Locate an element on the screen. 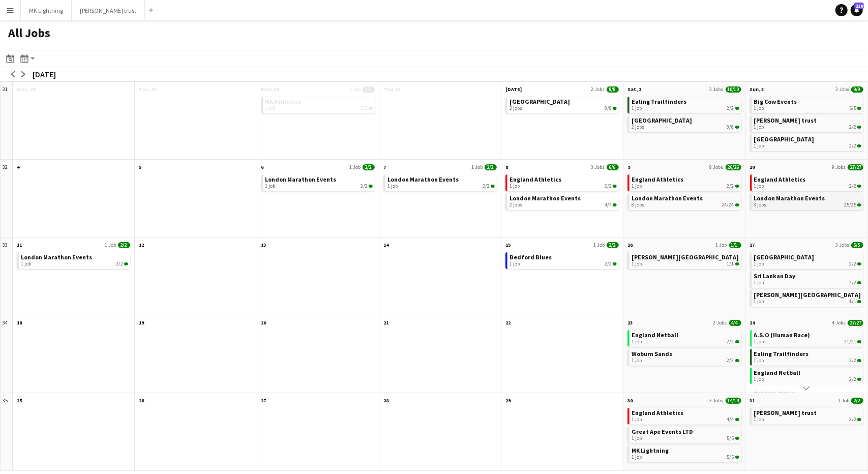 Image resolution: width=868 pixels, height=474 pixels. div: 32 is located at coordinates (7, 199).